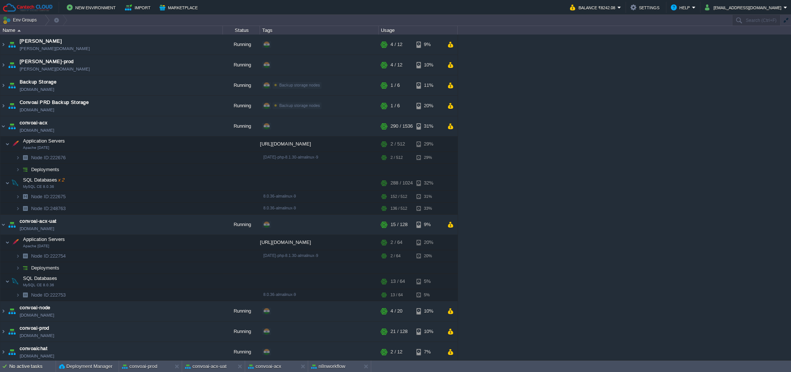 Image resolution: width=791 pixels, height=372 pixels. Describe the element at coordinates (428, 311) in the screenshot. I see `div: 10%` at that location.